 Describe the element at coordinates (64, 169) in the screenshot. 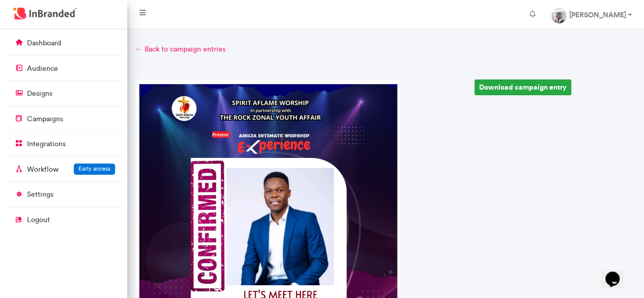

I see `a: WorkflowEarly access` at that location.